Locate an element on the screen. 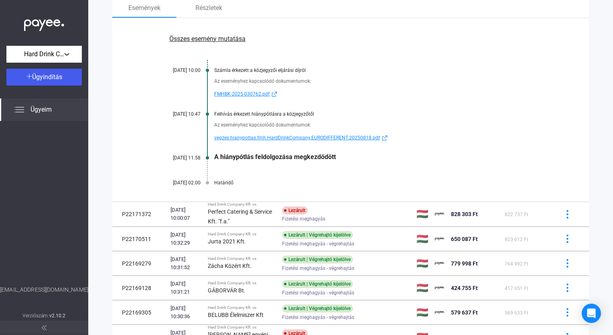 This screenshot has height=335, width=613. div: Számla érkezett a közjegyzői eljárási díjról is located at coordinates (381, 70).